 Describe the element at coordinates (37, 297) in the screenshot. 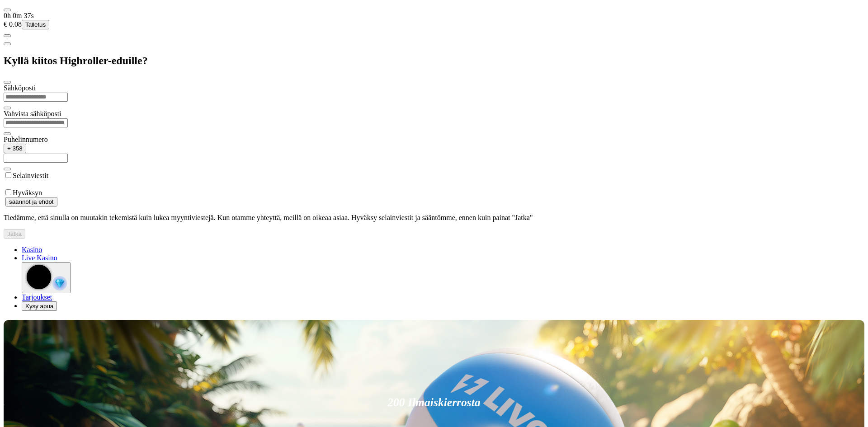

I see `span: Tarjoukset` at that location.